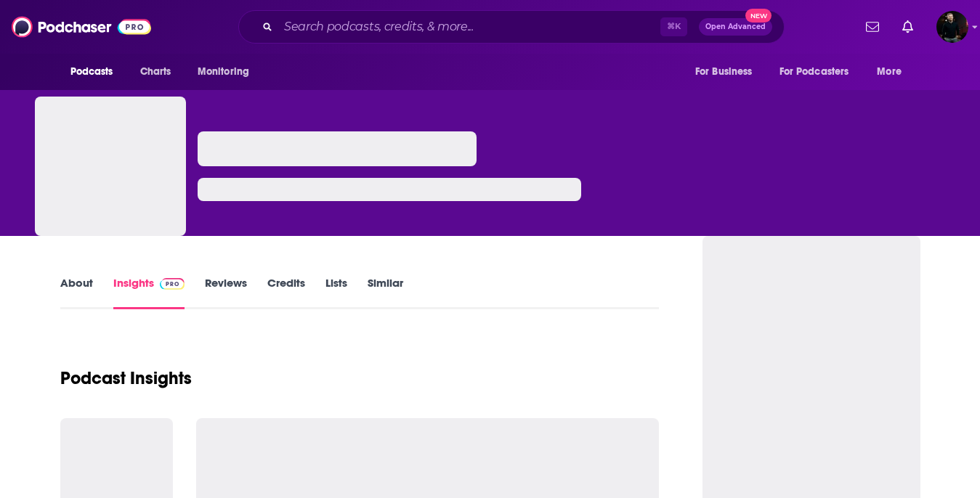  Describe the element at coordinates (470, 27) in the screenshot. I see `input: Search podcasts, credits, & more...` at that location.